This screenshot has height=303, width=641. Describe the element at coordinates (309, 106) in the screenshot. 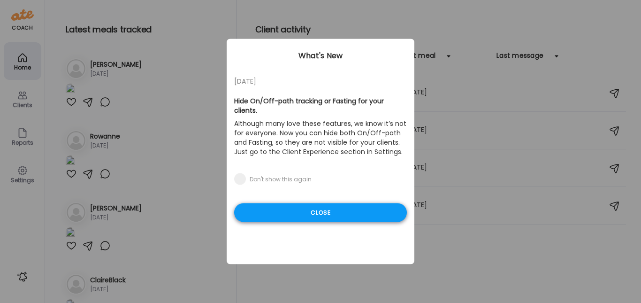

I see `b: Hide On/Off-path tracking or Fasting for your clients.` at that location.